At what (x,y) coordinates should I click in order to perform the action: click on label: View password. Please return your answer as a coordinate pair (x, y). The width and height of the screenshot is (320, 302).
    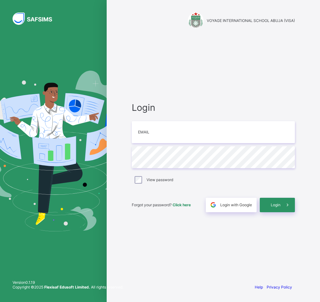
    Looking at the image, I should click on (160, 179).